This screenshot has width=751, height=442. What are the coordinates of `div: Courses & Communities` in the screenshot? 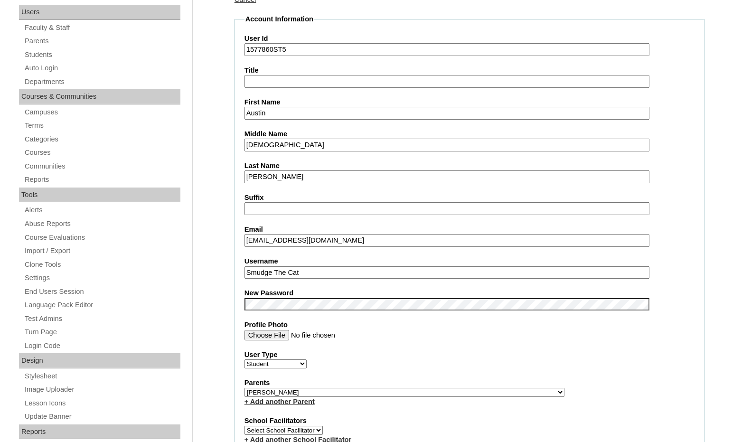 It's located at (100, 97).